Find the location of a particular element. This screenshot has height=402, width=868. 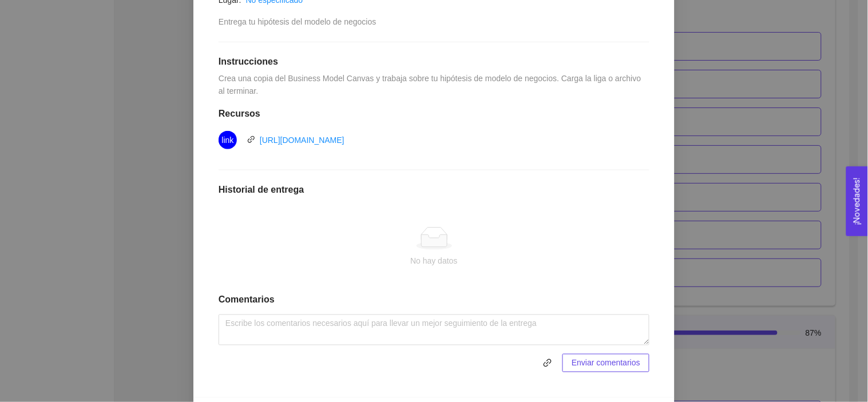

button: Open Feedback Widget is located at coordinates (857, 201).